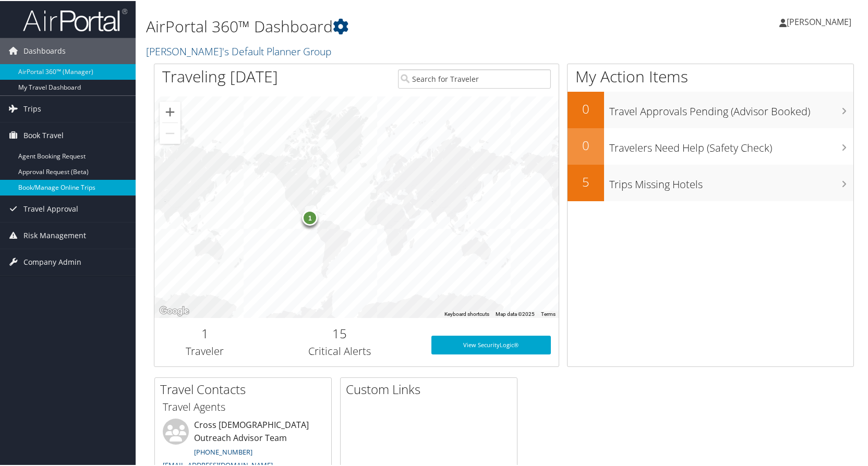 This screenshot has width=868, height=466. I want to click on button: Zoom out, so click(170, 133).